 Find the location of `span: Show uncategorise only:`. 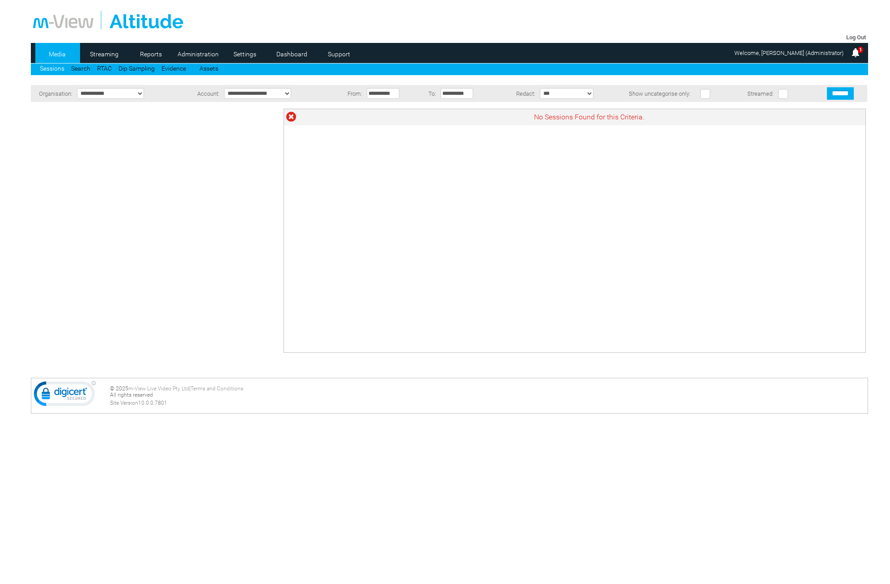

span: Show uncategorise only: is located at coordinates (660, 93).